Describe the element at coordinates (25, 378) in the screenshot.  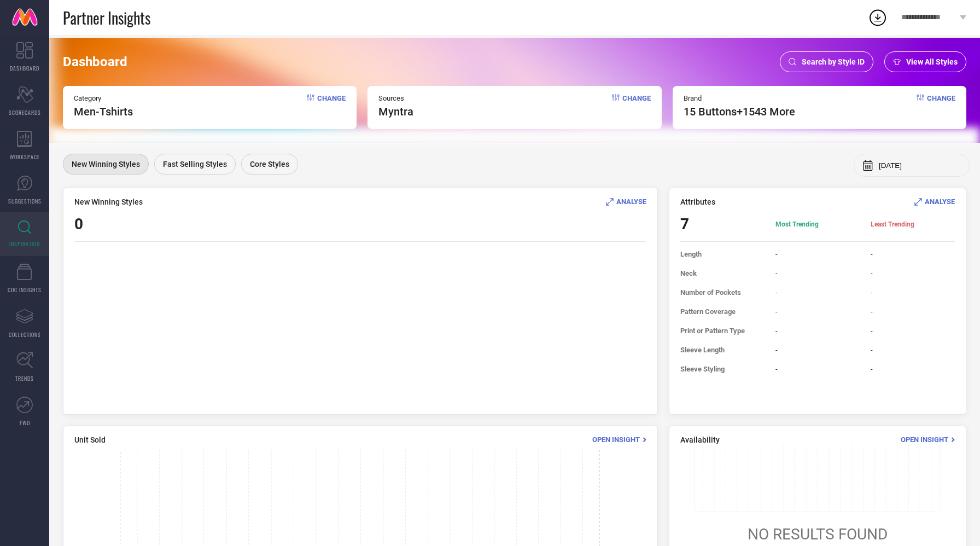
I see `span: TRENDS` at that location.